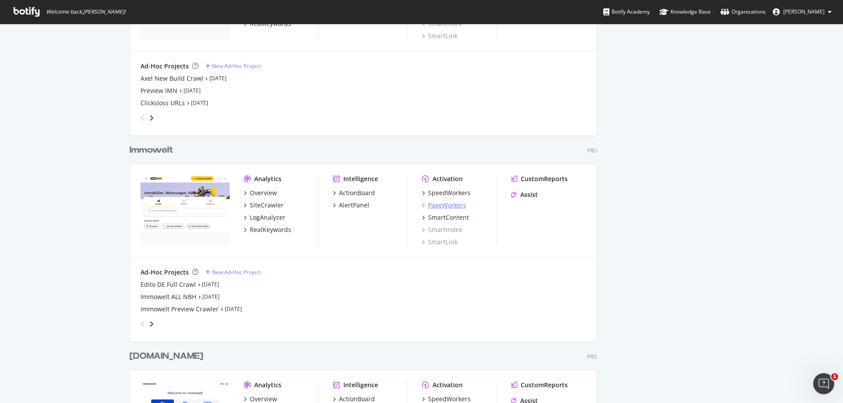 The image size is (843, 403). Describe the element at coordinates (626, 12) in the screenshot. I see `div: Botify Academy` at that location.